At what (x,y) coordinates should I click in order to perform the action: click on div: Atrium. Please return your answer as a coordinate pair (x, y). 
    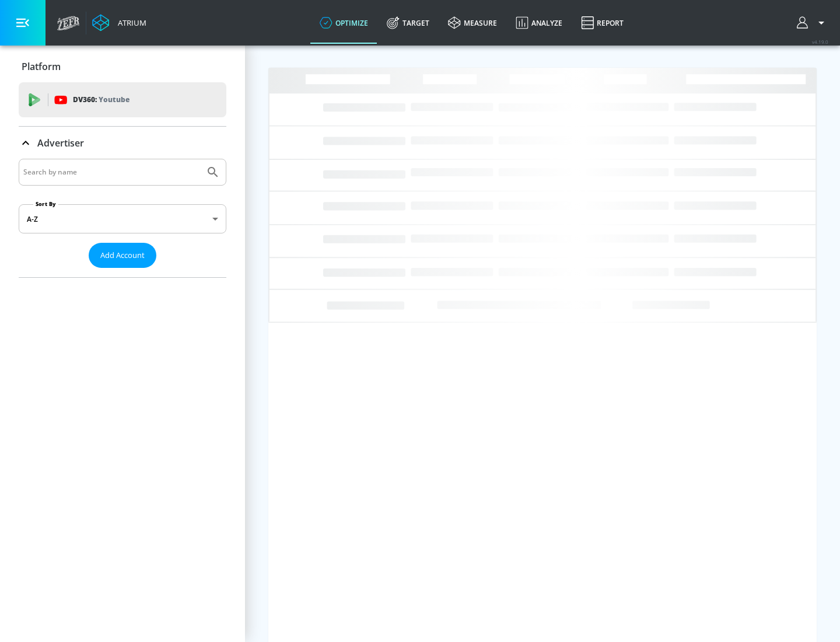
    Looking at the image, I should click on (129, 23).